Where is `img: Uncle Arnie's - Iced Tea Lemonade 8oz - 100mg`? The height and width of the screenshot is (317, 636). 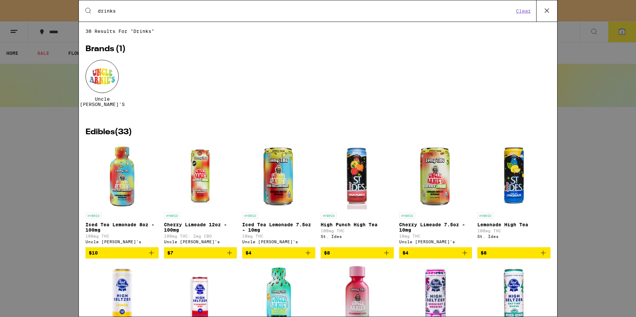
img: Uncle Arnie's - Iced Tea Lemonade 8oz - 100mg is located at coordinates (122, 176).